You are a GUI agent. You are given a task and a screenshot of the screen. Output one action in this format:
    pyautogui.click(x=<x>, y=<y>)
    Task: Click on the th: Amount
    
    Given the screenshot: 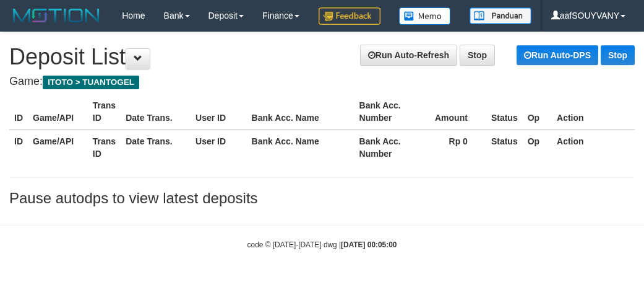 What is the action you would take?
    pyautogui.click(x=456, y=111)
    